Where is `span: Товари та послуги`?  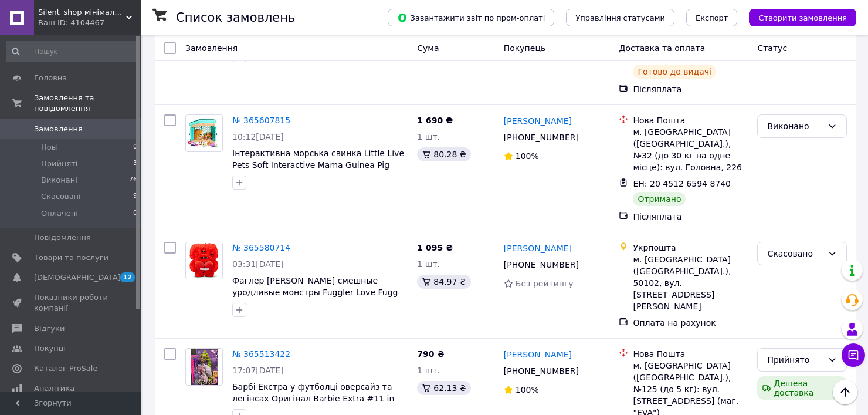
span: Товари та послуги is located at coordinates (71, 258).